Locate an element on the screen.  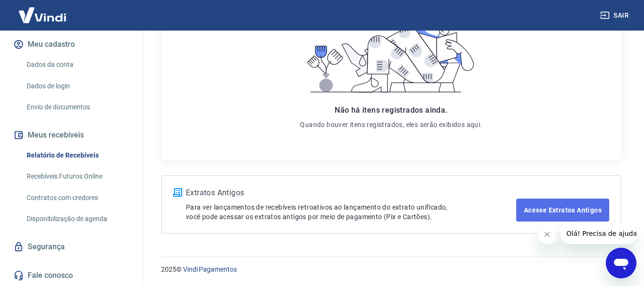
a: Disponibilização de agenda is located at coordinates (77, 218).